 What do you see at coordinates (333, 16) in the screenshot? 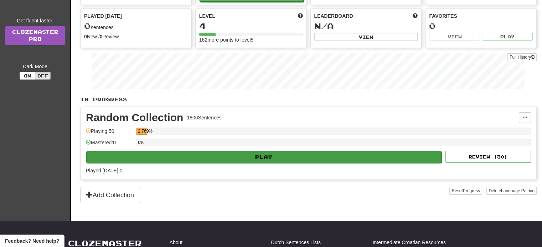
I see `span: Leaderboard` at bounding box center [333, 16].